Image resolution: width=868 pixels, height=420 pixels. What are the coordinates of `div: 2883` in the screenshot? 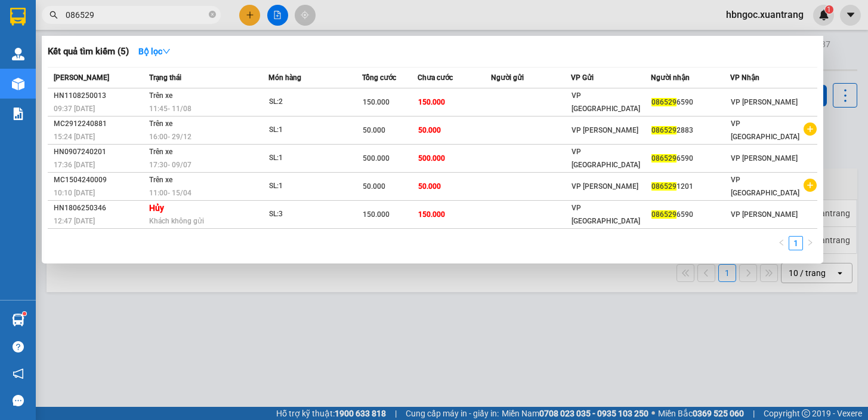 It's located at (691, 130).